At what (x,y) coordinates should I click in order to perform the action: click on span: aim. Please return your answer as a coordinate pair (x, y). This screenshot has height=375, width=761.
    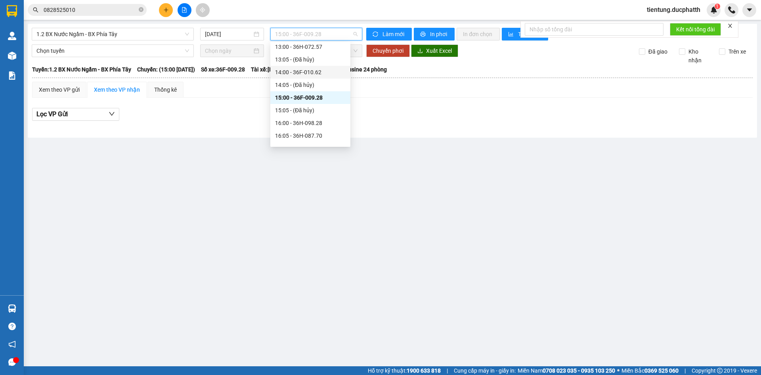
    Looking at the image, I should click on (203, 10).